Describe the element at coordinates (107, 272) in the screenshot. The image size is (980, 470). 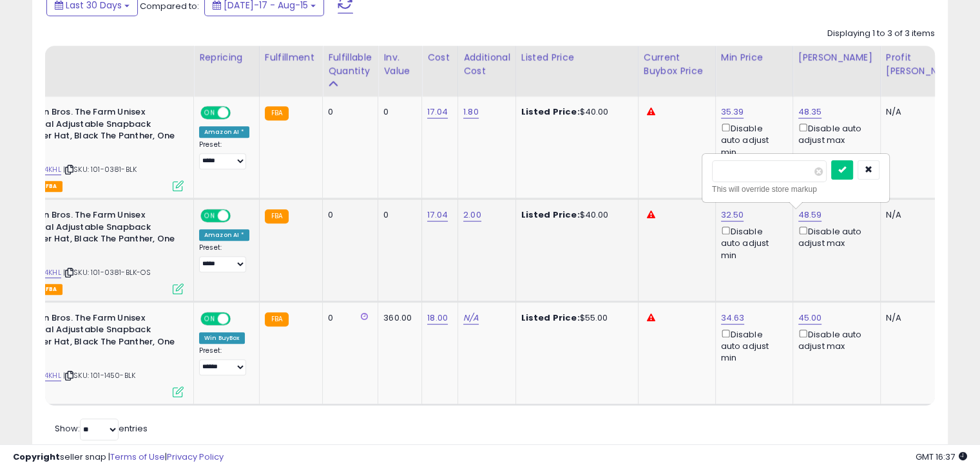
I see `span: | SKU: 101-0381-BLK-OS` at that location.